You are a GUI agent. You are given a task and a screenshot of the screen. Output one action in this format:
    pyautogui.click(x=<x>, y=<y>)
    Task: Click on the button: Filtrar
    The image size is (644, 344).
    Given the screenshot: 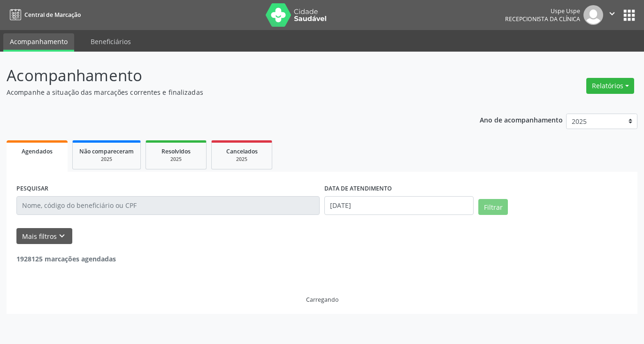 What is the action you would take?
    pyautogui.click(x=493, y=207)
    